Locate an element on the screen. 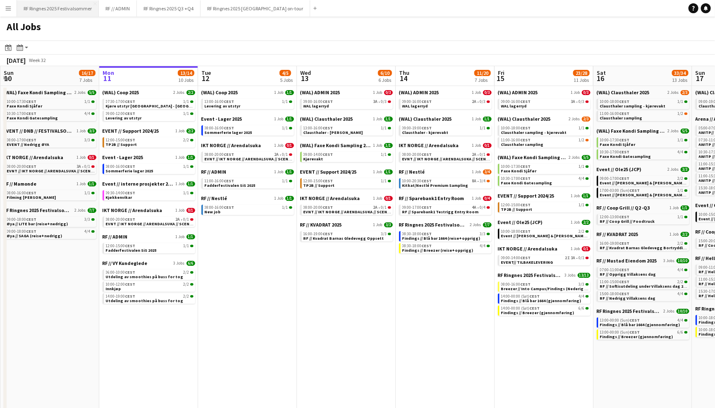  div: RF // ADMIN1 Job1/111:00-16:00CEST1/1Fadderfestivalen SiS 2025 is located at coordinates (248, 182).